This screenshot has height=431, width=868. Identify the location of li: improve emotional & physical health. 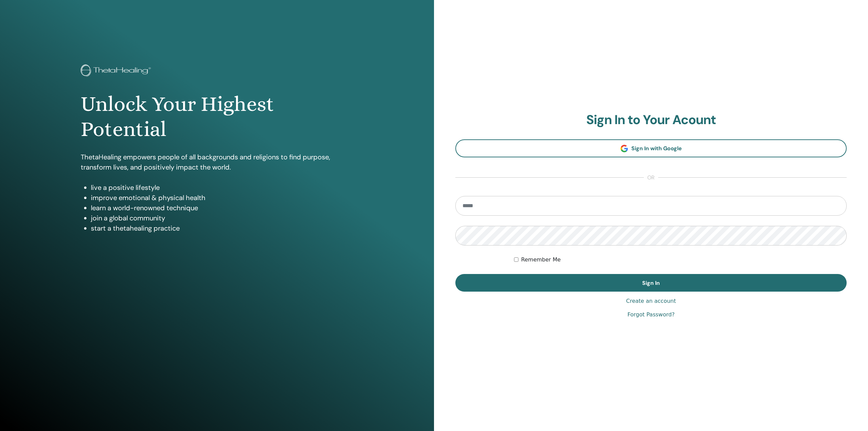
(222, 197).